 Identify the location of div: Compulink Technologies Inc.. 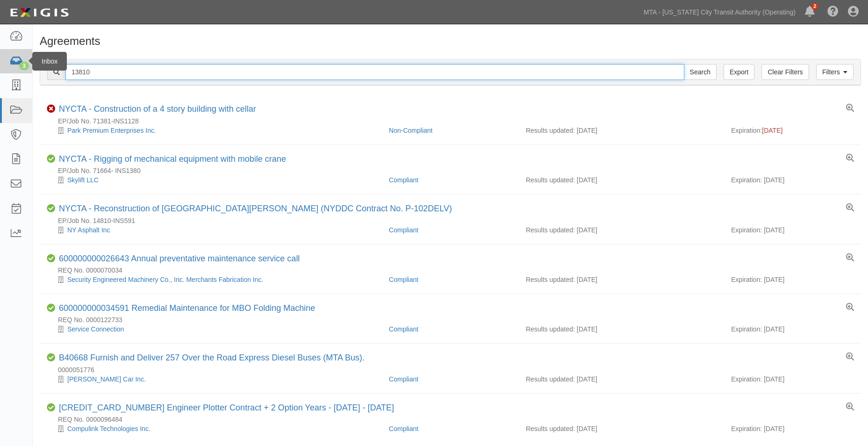
(214, 429).